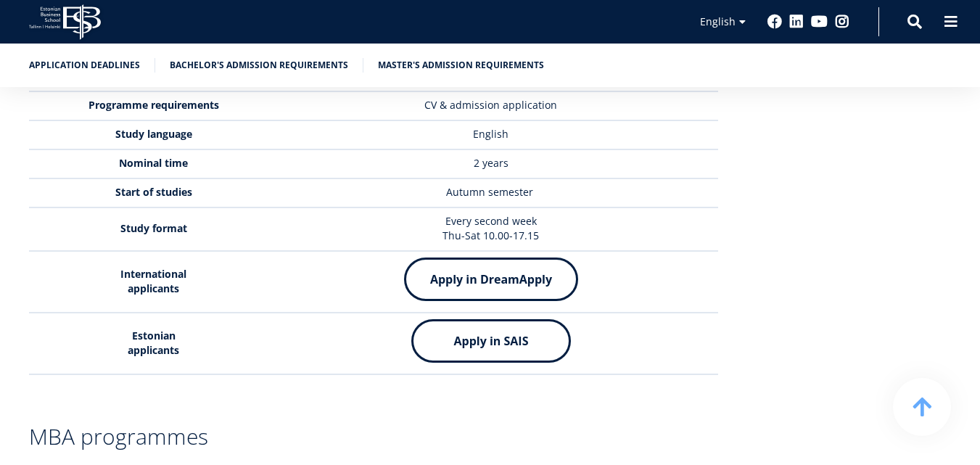 Image resolution: width=980 pixels, height=465 pixels. I want to click on a: Linkedin, so click(796, 21).